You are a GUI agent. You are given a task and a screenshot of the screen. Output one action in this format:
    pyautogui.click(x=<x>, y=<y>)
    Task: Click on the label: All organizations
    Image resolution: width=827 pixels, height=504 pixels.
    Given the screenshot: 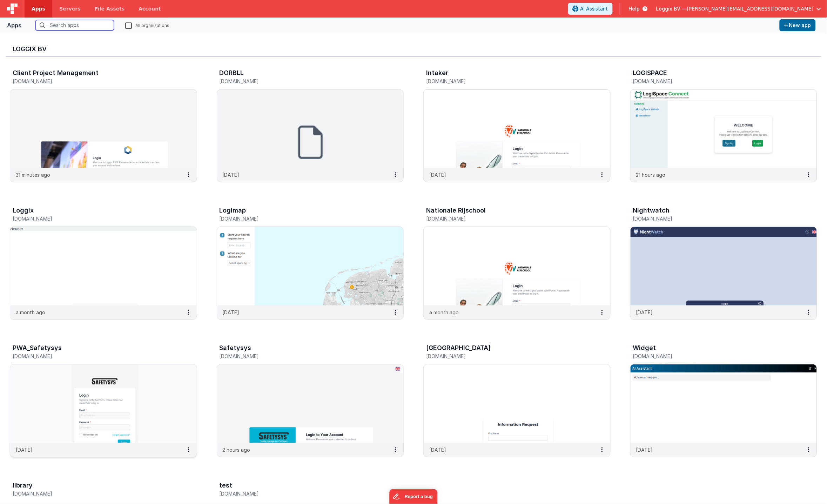 What is the action you would take?
    pyautogui.click(x=147, y=25)
    